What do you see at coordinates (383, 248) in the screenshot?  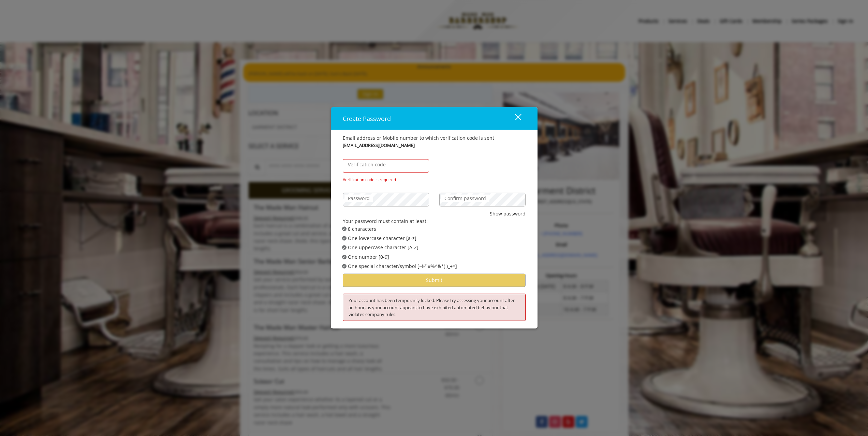 I see `span: One uppercase character [A-Z]` at bounding box center [383, 248].